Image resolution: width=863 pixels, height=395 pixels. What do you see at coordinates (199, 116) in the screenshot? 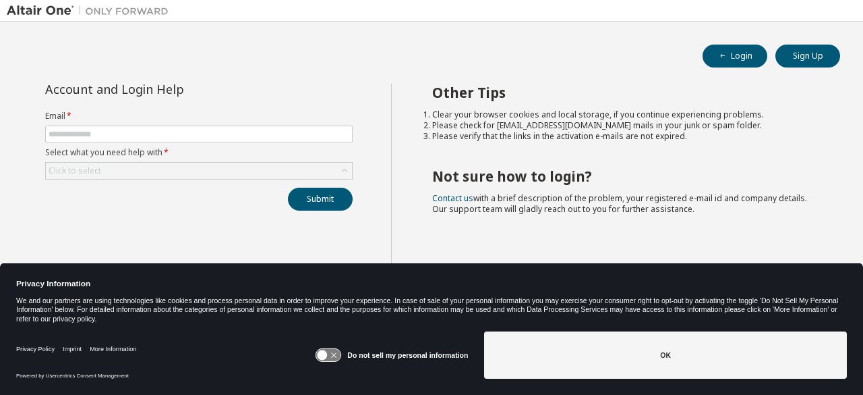
I see `label: Email` at bounding box center [199, 116].